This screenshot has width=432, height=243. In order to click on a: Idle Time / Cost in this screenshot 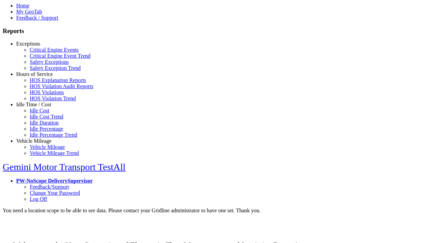, I will do `click(34, 104)`.